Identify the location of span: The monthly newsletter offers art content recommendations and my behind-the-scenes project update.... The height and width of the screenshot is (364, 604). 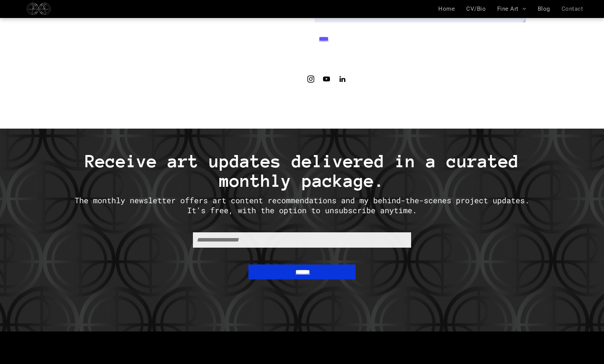
(302, 205).